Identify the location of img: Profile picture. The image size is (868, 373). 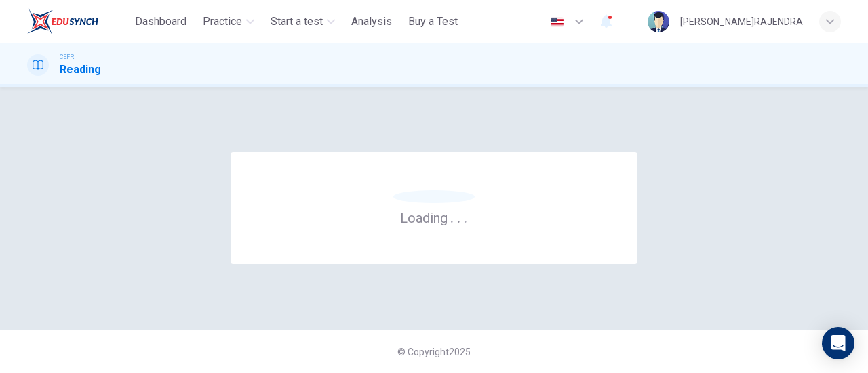
(659, 21).